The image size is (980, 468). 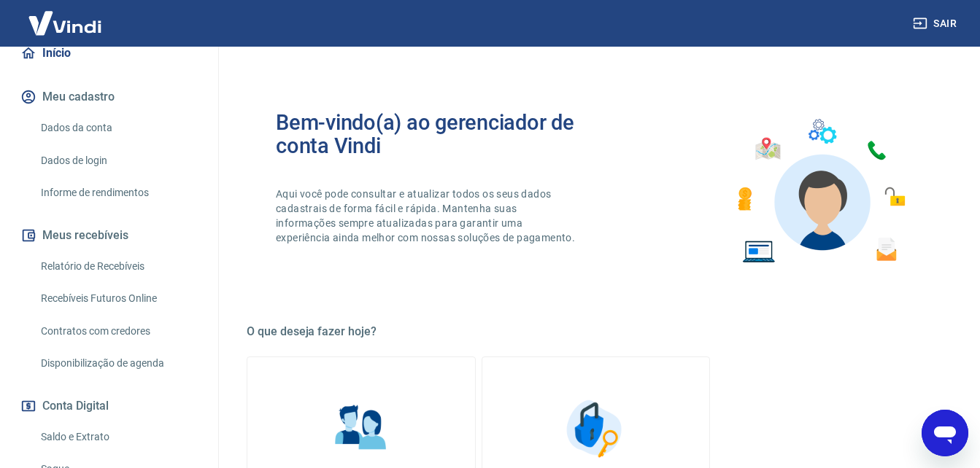 What do you see at coordinates (109, 53) in the screenshot?
I see `a: Início` at bounding box center [109, 53].